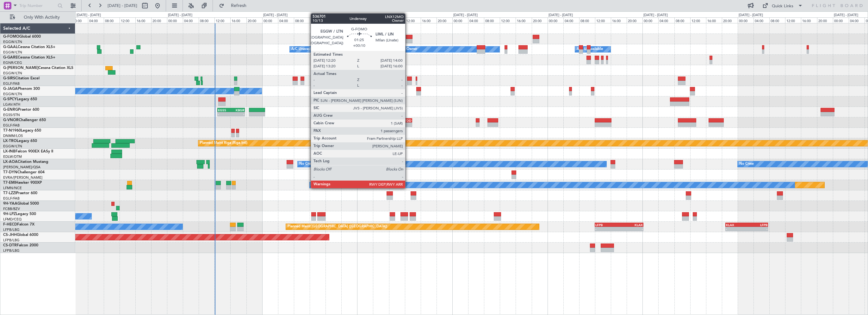 The height and width of the screenshot is (315, 868). What do you see at coordinates (746, 164) in the screenshot?
I see `div: No Crew` at bounding box center [746, 164].